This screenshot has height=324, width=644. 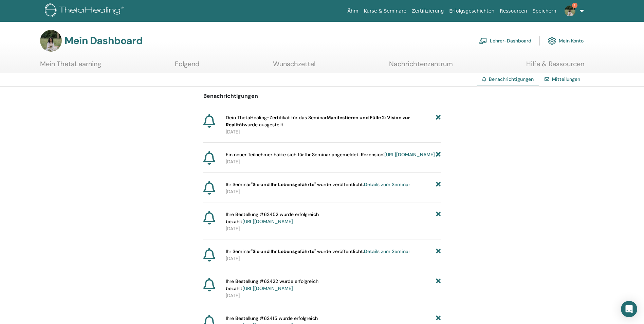 What do you see at coordinates (85, 11) in the screenshot?
I see `img: logo.png` at bounding box center [85, 11].